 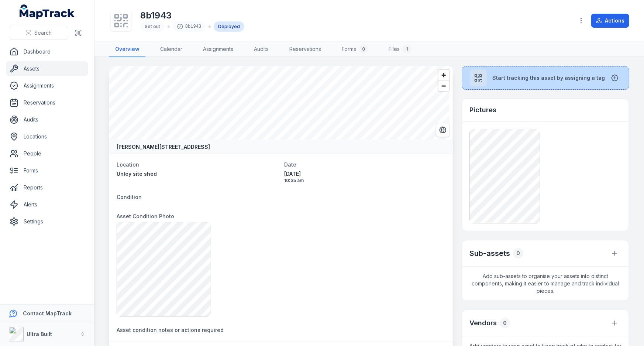 What do you see at coordinates (47, 69) in the screenshot?
I see `a: Assets` at bounding box center [47, 69].